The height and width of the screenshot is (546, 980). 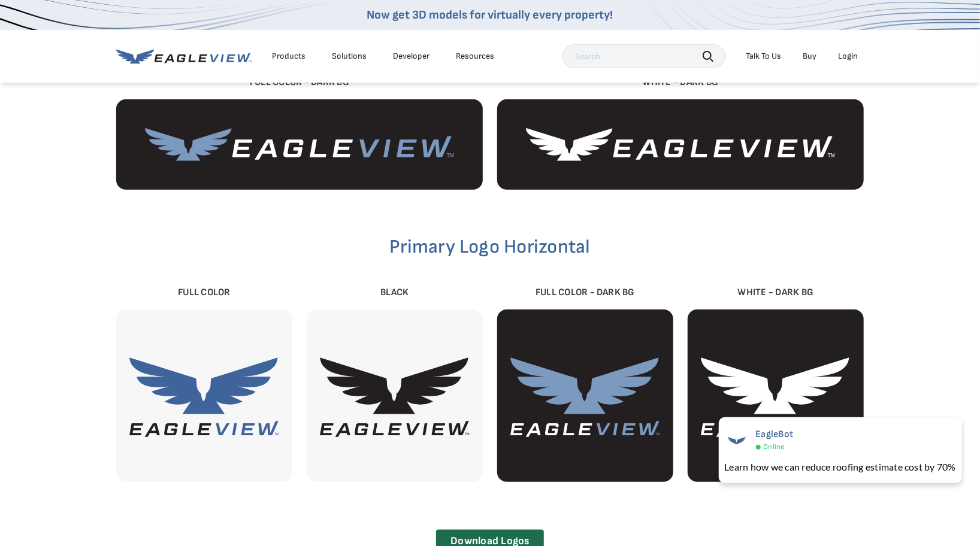 What do you see at coordinates (394, 396) in the screenshot?
I see `img: EagleView-Black-Vertical.svg` at bounding box center [394, 396].